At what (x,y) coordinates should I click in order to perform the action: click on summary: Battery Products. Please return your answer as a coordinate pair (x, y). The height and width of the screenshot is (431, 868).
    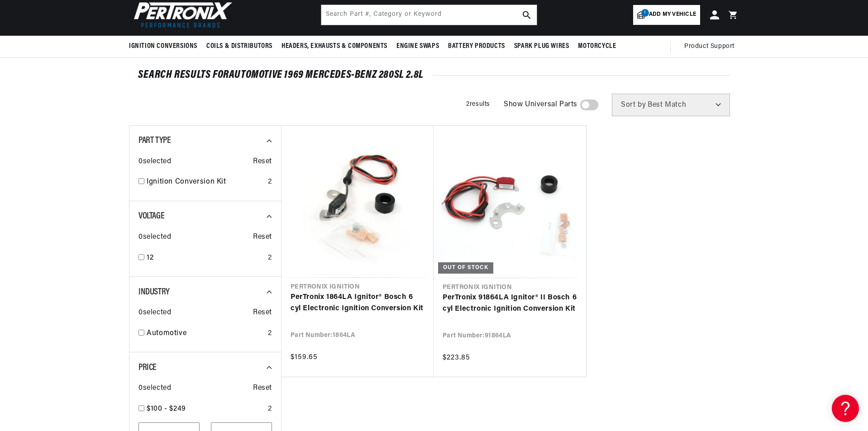
    Looking at the image, I should click on (476, 46).